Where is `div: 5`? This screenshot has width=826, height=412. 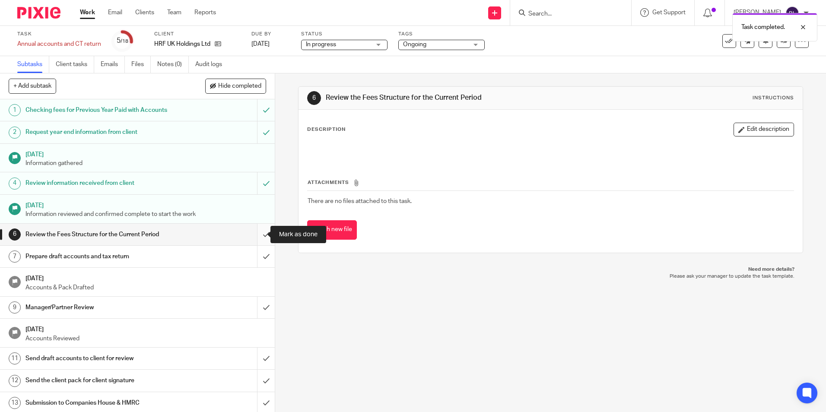 div: 5 is located at coordinates (122, 41).